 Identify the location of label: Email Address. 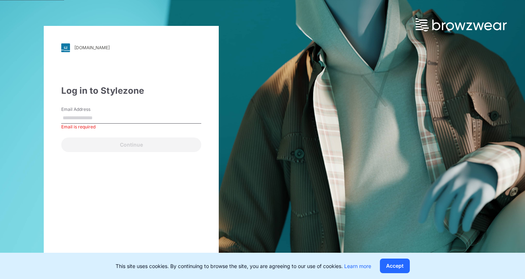
(87, 109).